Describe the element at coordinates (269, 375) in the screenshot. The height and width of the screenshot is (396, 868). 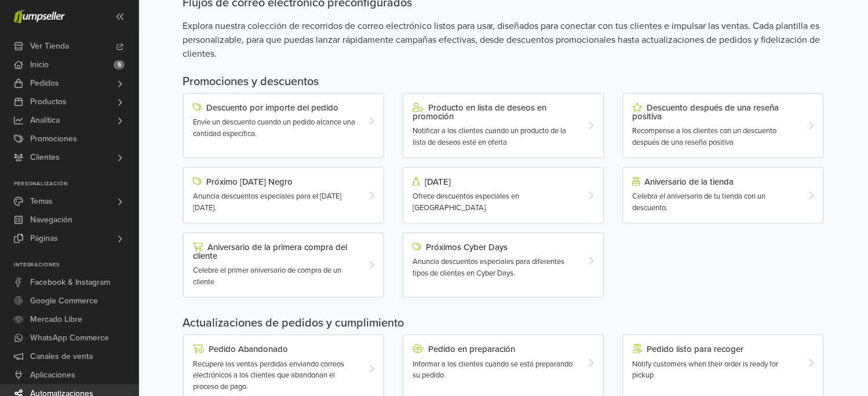
I see `span: Recupere las ventas perdidas enviando correos electrónicos a los clientes que abandonan el proces...` at that location.